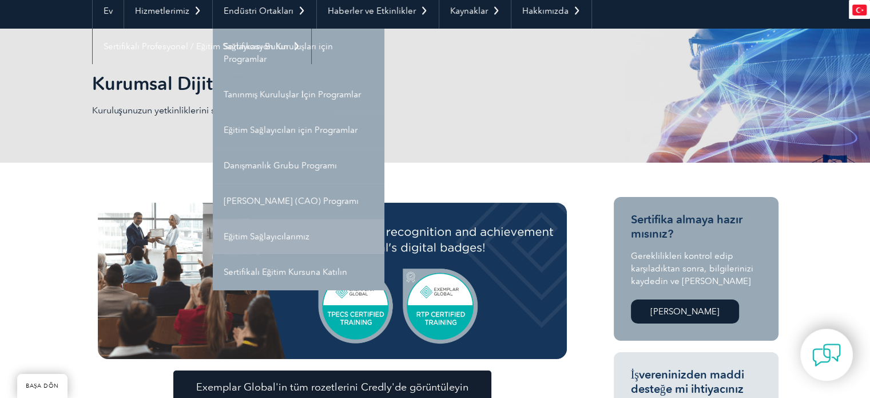  Describe the element at coordinates (686, 226) in the screenshot. I see `font: Sertifika almaya hazır mısınız?` at that location.